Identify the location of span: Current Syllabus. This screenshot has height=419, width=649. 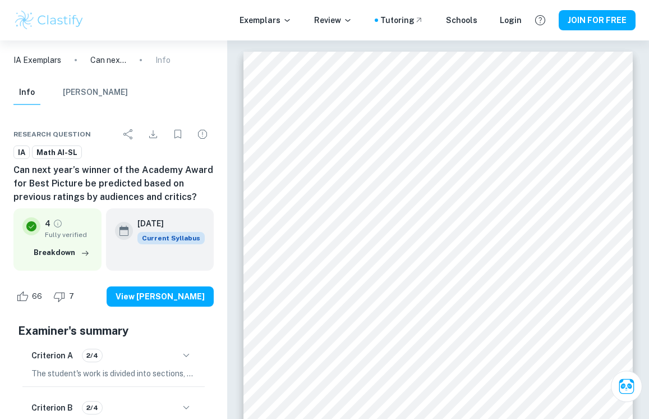
(171, 238).